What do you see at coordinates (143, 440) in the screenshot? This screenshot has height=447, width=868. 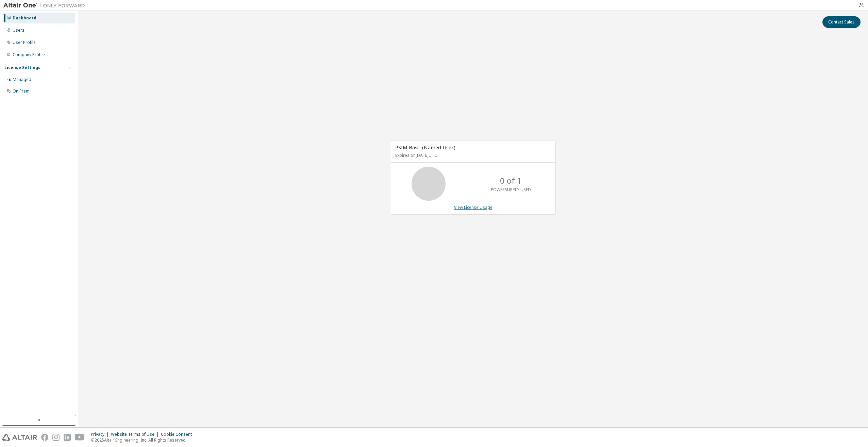 I see `p: © 2025 Altair Engineering, Inc. All Rights Reserved.` at bounding box center [143, 440].